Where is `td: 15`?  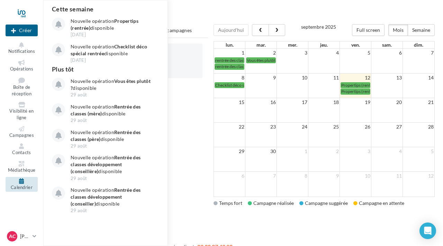 td: 15 is located at coordinates (229, 102).